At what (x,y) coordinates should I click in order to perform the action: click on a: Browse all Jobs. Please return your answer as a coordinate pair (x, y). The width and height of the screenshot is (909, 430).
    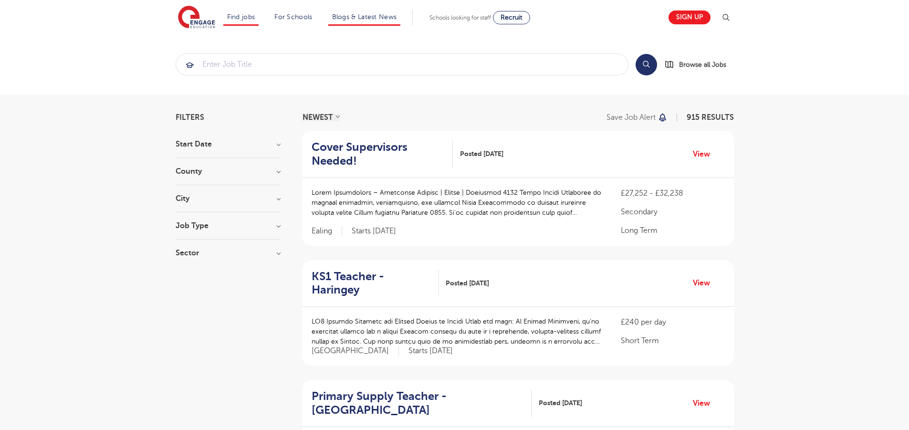
    Looking at the image, I should click on (699, 64).